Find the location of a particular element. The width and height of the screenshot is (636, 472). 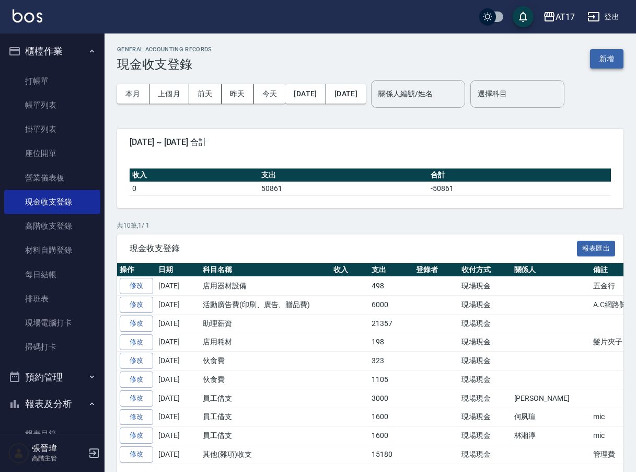

button: AT17 is located at coordinates (559, 17).